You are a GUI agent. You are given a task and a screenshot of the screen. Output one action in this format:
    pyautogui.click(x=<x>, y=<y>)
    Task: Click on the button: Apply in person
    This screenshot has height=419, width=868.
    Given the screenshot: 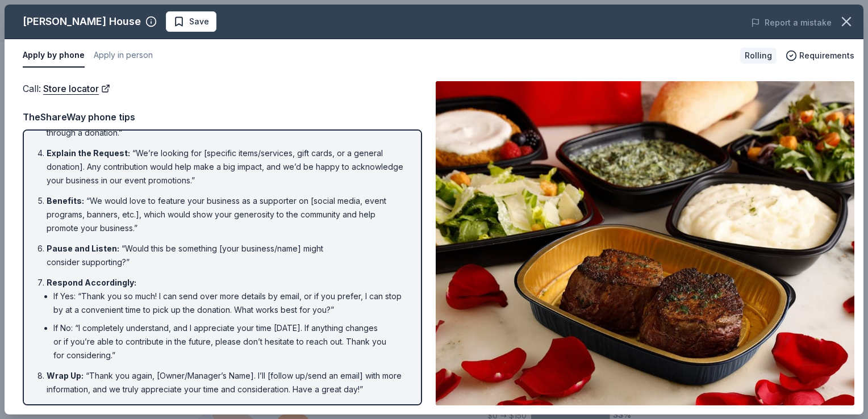 What is the action you would take?
    pyautogui.click(x=123, y=56)
    